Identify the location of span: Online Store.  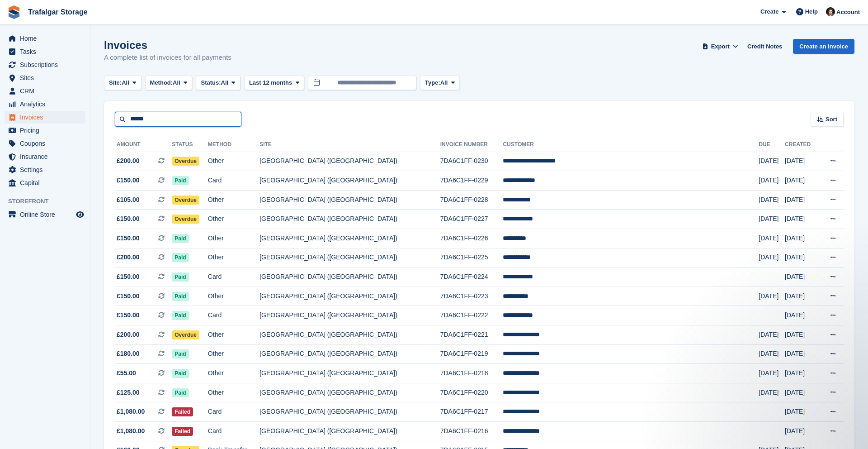
(47, 214).